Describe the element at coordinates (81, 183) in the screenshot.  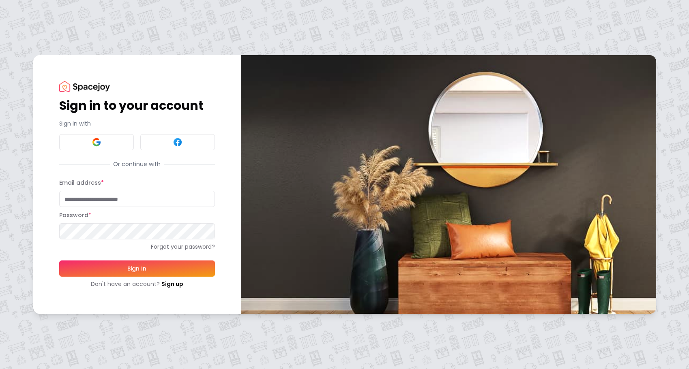
I see `label: Email address` at that location.